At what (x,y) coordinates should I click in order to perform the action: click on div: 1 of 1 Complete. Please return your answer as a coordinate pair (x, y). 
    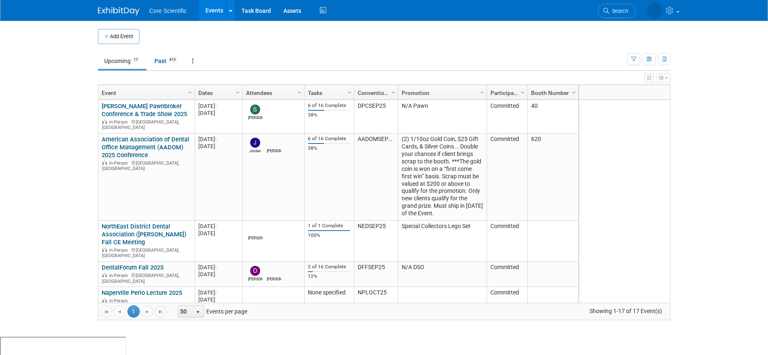
    Looking at the image, I should click on (329, 226).